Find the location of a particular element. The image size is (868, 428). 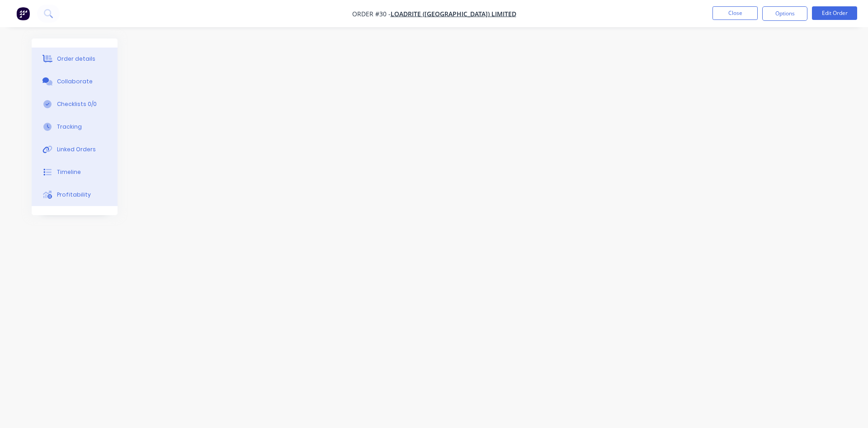

div: Order details is located at coordinates (76, 59).